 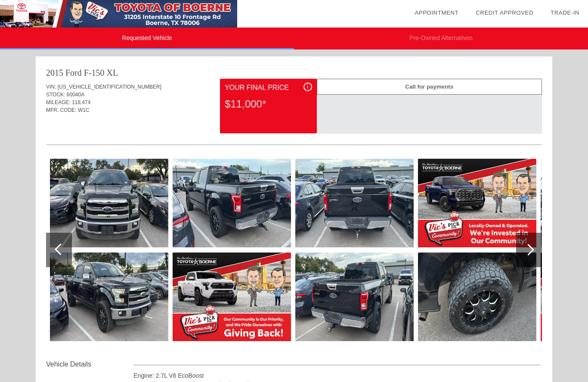 I want to click on span: MFR. CODE:, so click(x=61, y=110).